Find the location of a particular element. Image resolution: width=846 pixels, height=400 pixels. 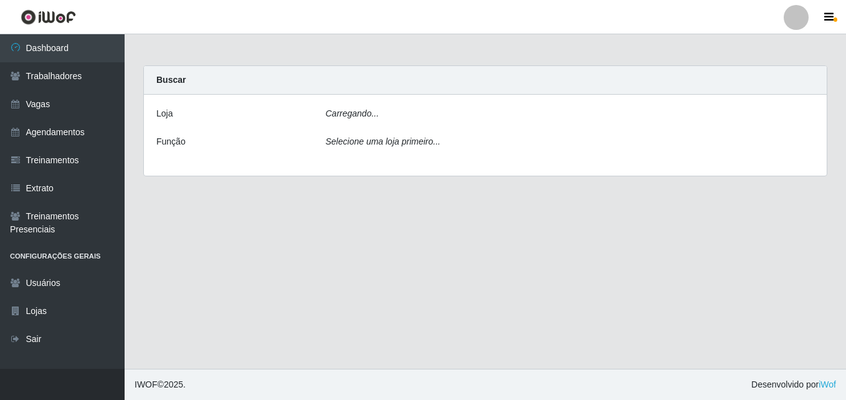

strong: Buscar is located at coordinates (171, 80).